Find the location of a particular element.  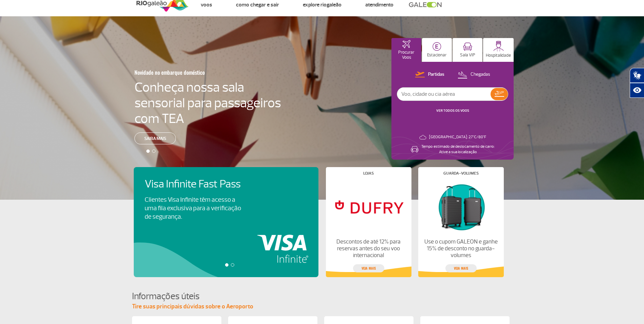

h4: Conheça nossa sala sensorial para passageiros com TEA is located at coordinates (208, 103).